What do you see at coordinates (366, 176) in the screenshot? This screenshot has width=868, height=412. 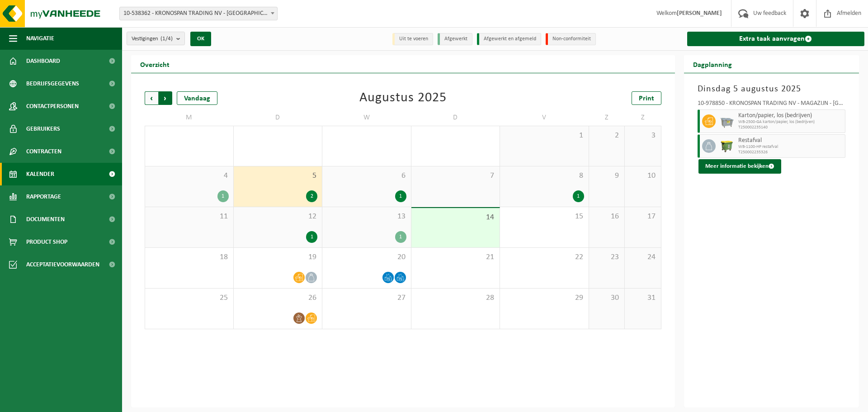 I see `span: 6` at bounding box center [366, 176].